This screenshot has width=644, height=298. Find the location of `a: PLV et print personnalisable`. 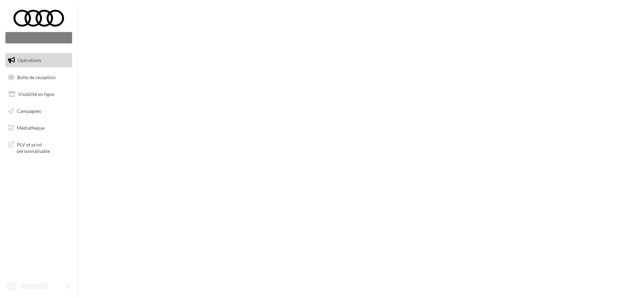

a: PLV et print personnalisable is located at coordinates (39, 147).